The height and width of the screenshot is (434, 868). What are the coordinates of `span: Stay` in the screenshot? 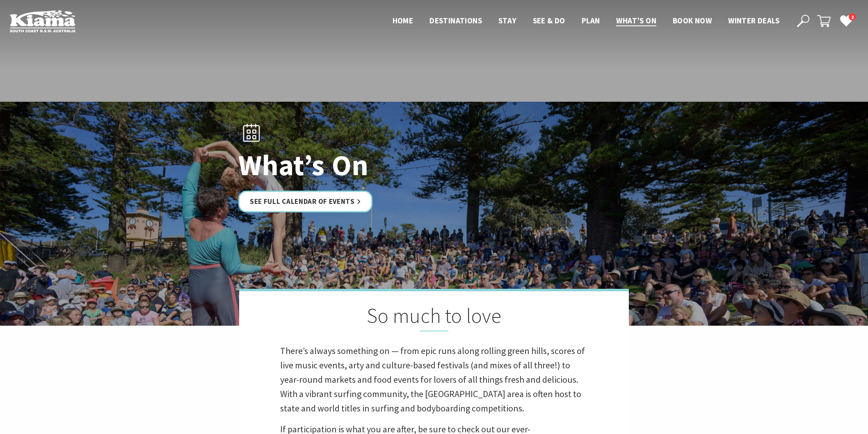 It's located at (507, 20).